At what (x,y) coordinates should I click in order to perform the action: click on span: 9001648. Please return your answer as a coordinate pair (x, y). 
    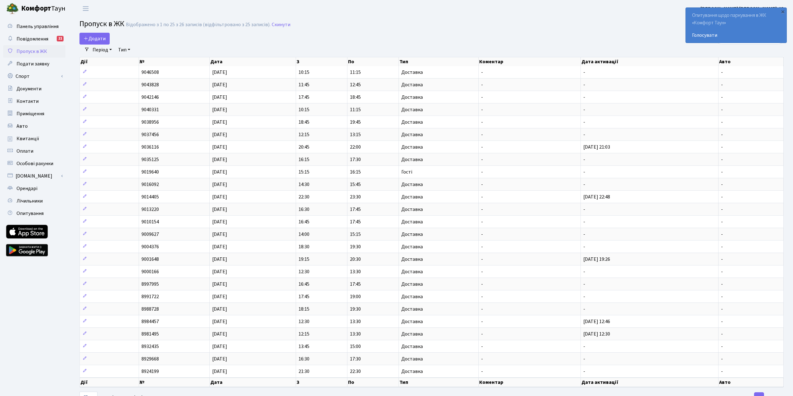
    Looking at the image, I should click on (150, 259).